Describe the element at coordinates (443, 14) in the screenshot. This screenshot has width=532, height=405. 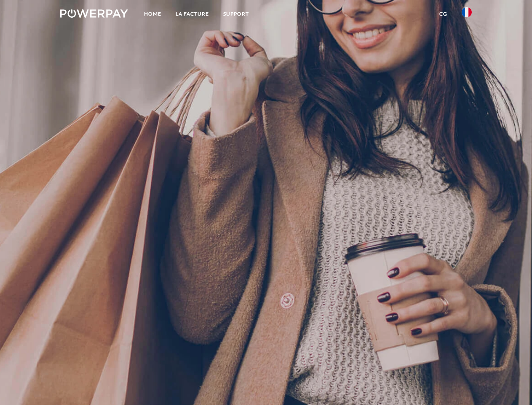
I see `a: CG` at that location.